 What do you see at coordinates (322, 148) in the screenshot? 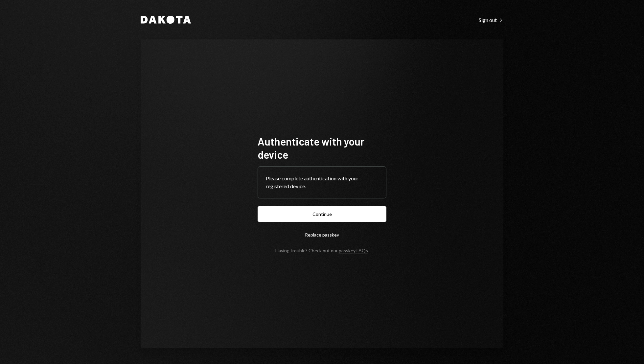
I see `h1: Authenticate with your device` at bounding box center [322, 148].